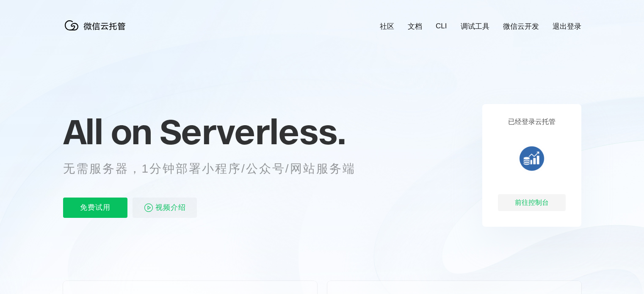  Describe the element at coordinates (532, 203) in the screenshot. I see `div: 前往控制台` at that location.